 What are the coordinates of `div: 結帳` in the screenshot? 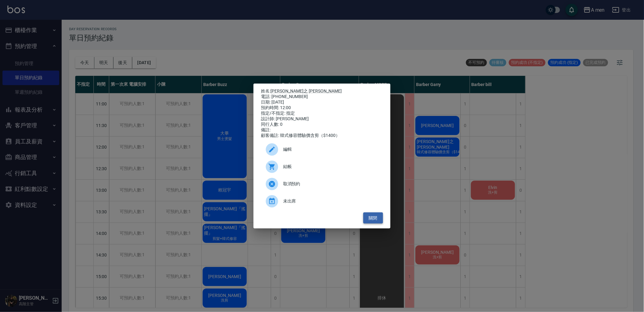 It's located at (322, 167).